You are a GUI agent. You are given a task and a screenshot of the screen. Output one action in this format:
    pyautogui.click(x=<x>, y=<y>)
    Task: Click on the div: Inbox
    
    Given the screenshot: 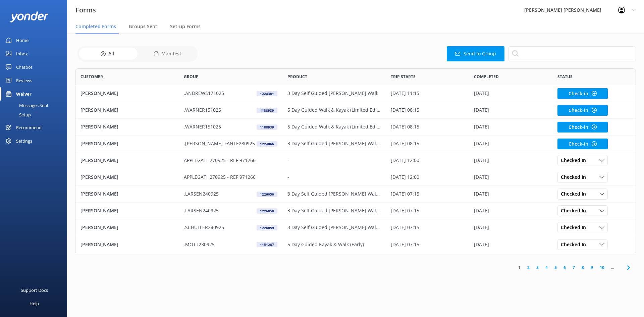 What is the action you would take?
    pyautogui.click(x=22, y=54)
    